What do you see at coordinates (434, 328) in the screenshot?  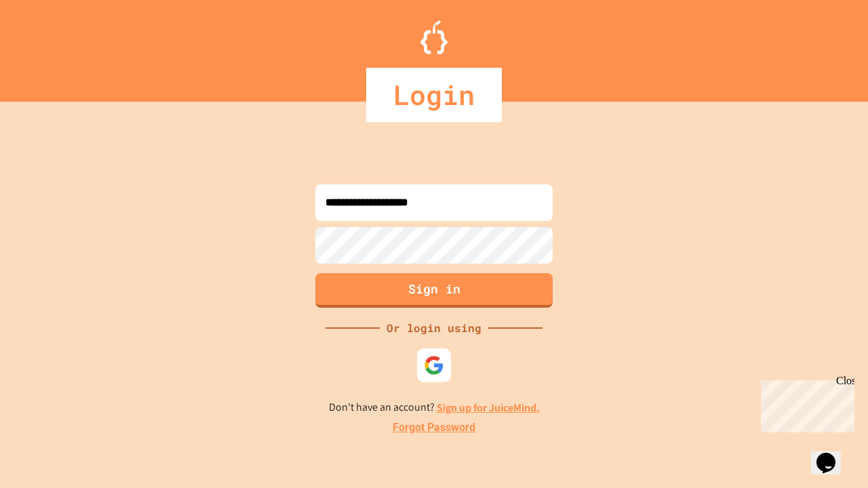 I see `div: Or login using` at bounding box center [434, 328].